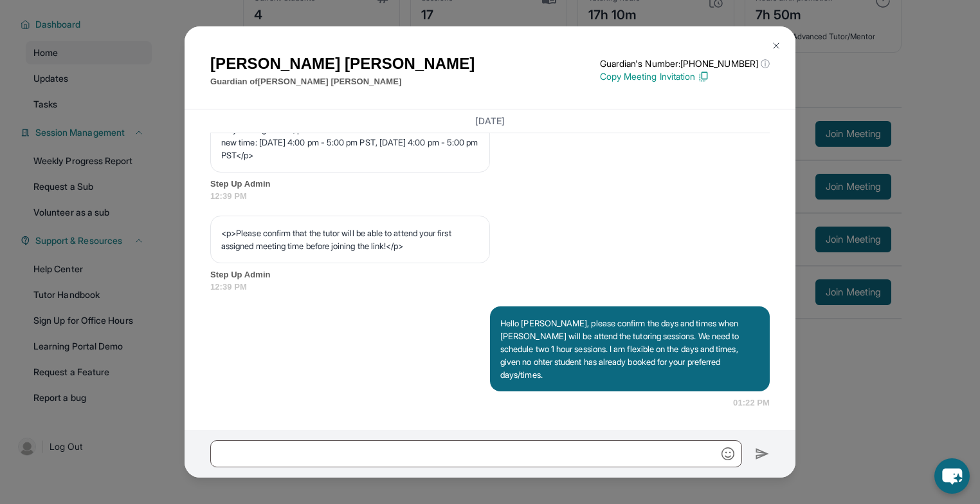 This screenshot has width=980, height=504. Describe the element at coordinates (685, 77) in the screenshot. I see `p: Copy Meeting Invitation` at that location.